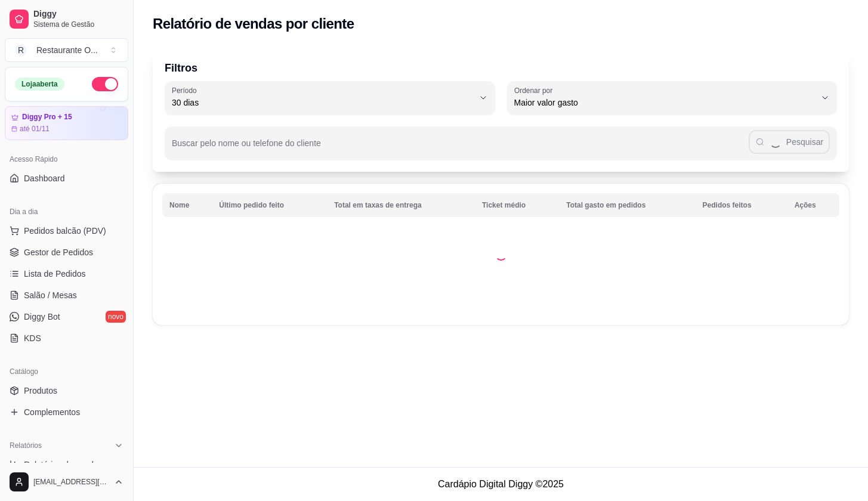 This screenshot has width=868, height=501. I want to click on label: Ordenar por, so click(535, 90).